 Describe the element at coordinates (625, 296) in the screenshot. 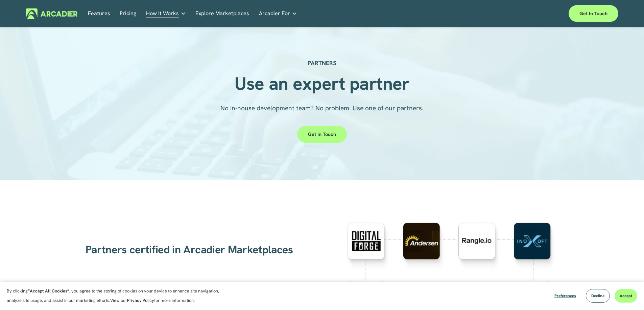

I see `span: Accept` at that location.